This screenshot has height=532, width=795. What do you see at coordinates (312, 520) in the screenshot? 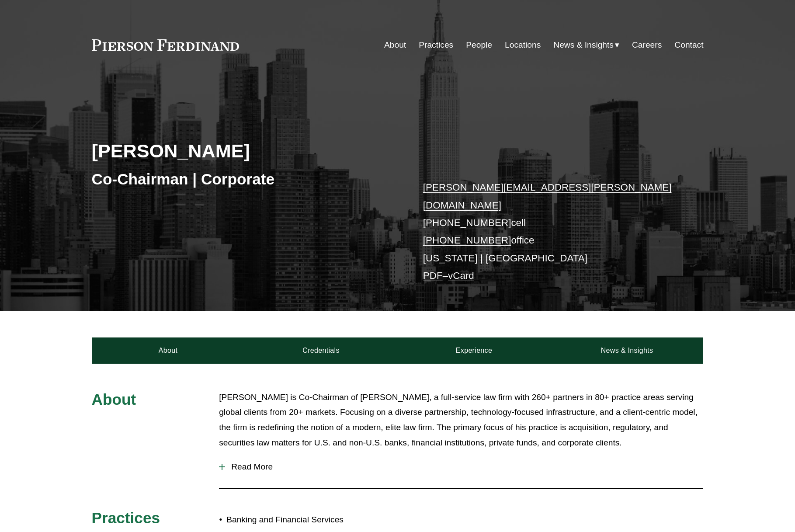
I see `p: Banking and Financial Services` at bounding box center [312, 520].